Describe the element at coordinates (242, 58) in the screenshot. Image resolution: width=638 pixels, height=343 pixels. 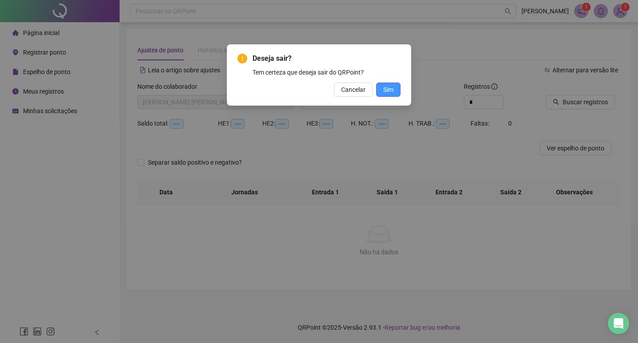
I see `span: exclamation-circle` at that location.